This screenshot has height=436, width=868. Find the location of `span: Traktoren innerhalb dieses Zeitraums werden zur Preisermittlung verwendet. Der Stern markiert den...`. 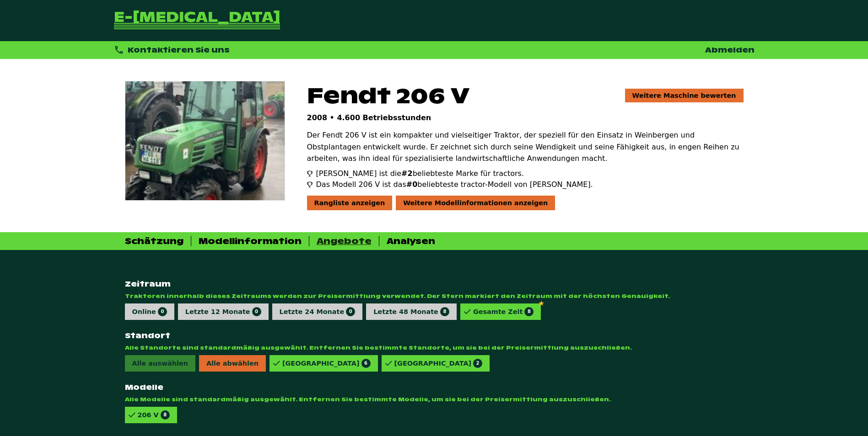

span: Traktoren innerhalb dieses Zeitraums werden zur Preisermittlung verwendet. Der Stern markiert den... is located at coordinates (434, 297).